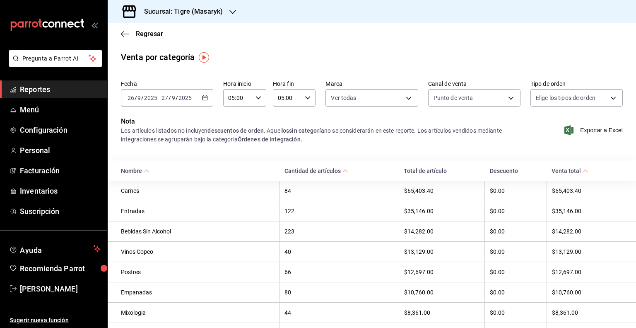 The height and width of the screenshot is (328, 636). Describe the element at coordinates (577, 84) in the screenshot. I see `label: Tipo de orden` at that location.